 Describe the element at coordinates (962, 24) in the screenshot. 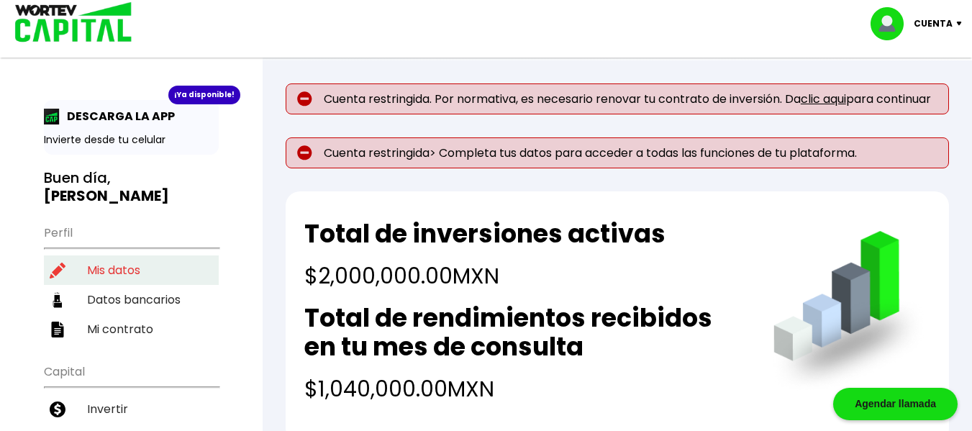

I see `img: icon-down` at that location.